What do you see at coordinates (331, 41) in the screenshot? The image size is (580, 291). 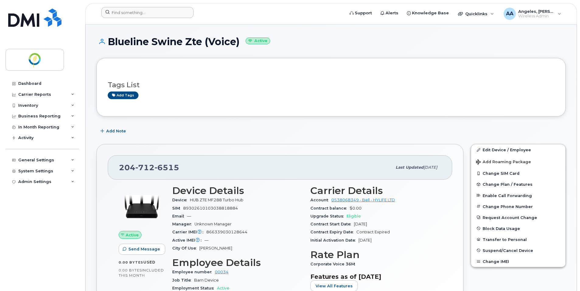 I see `h1: Blueline Swine Zte (Voice)` at bounding box center [331, 41].